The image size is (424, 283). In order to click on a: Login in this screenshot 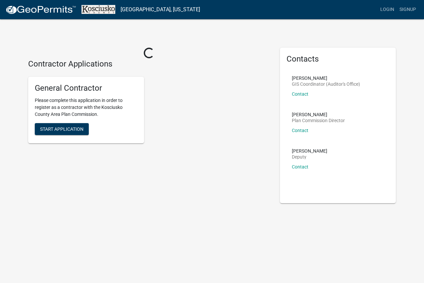, I will do `click(387, 10)`.